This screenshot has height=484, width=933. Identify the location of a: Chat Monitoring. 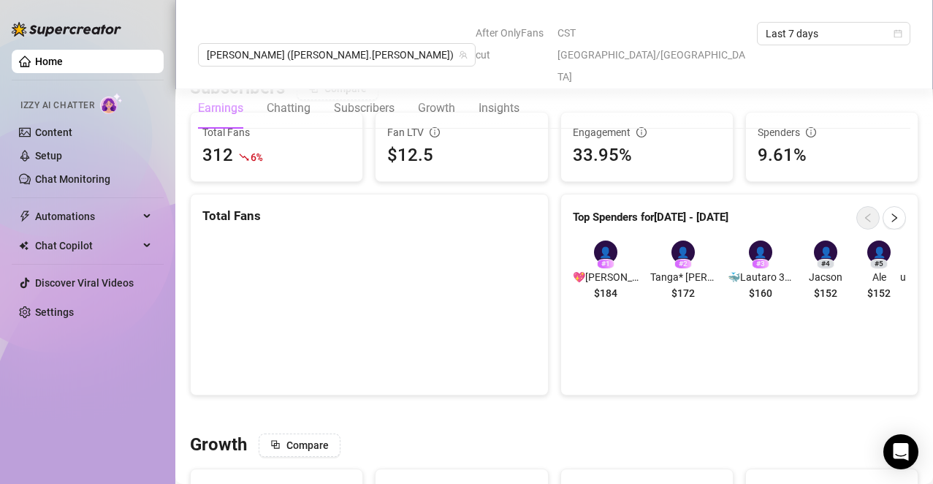
(72, 179).